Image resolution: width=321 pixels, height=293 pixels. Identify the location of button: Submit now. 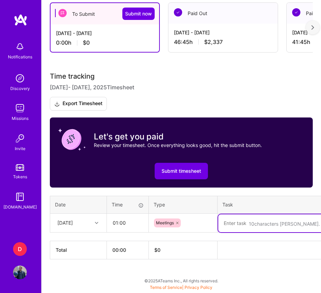
(139, 14).